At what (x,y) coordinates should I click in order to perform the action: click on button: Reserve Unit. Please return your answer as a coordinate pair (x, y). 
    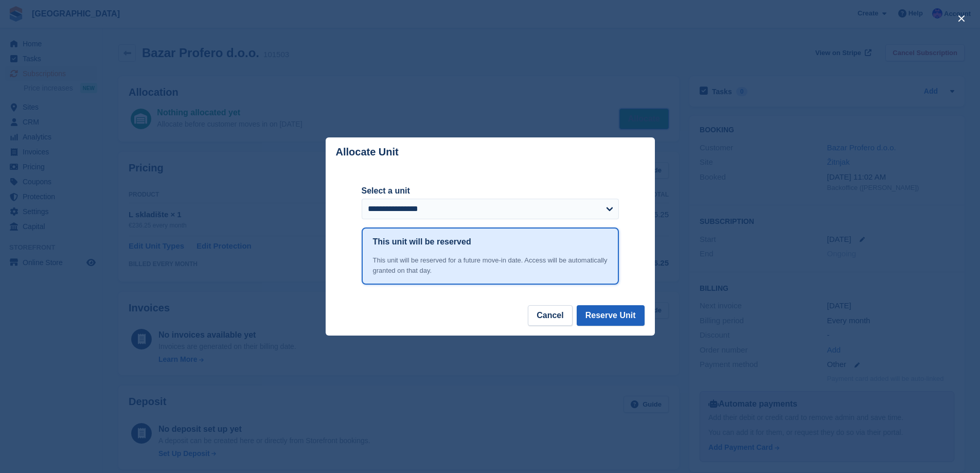
    Looking at the image, I should click on (610, 316).